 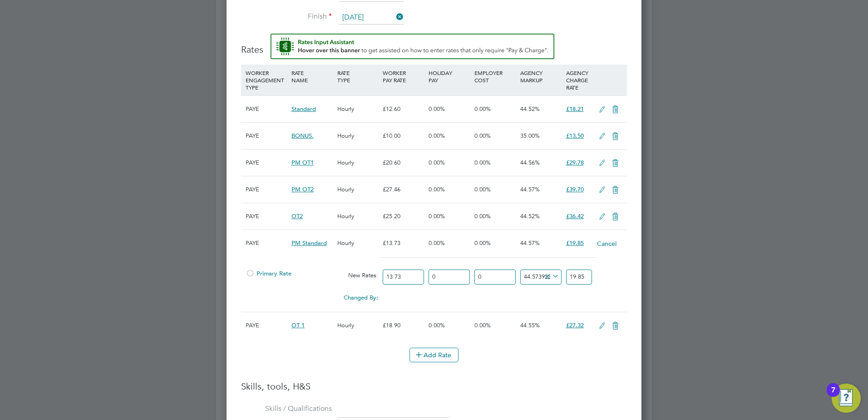 I want to click on label: Finish, so click(x=286, y=16).